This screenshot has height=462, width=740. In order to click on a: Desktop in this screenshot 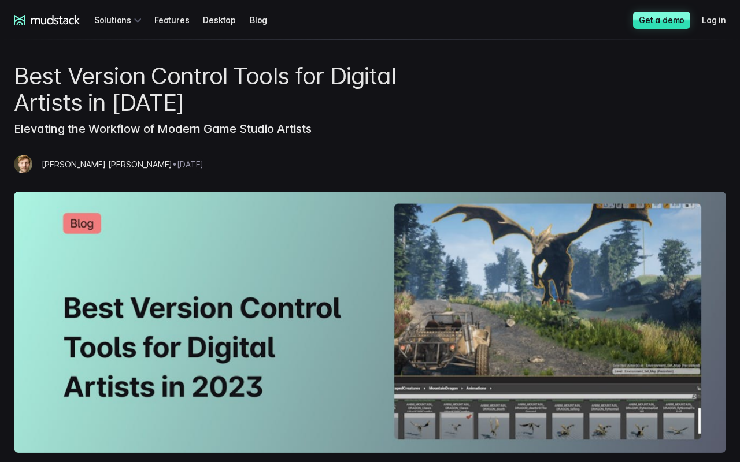, I will do `click(226, 20)`.